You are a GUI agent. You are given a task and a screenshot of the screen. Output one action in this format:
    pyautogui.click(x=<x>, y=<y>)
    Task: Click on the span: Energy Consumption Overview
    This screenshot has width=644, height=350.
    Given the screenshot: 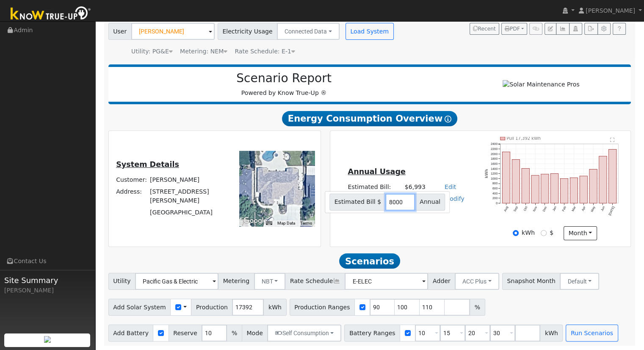 What is the action you would take?
    pyautogui.click(x=370, y=118)
    